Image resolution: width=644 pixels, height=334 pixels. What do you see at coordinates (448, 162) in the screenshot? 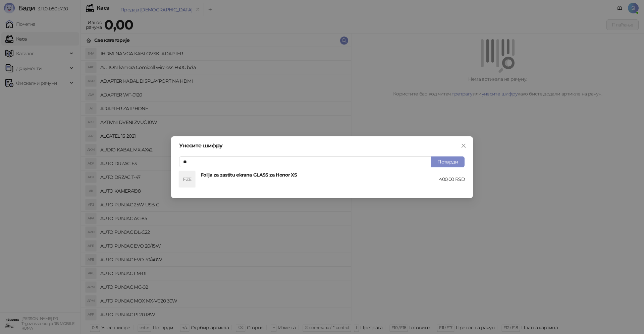
I see `button: Потврди` at bounding box center [448, 162].